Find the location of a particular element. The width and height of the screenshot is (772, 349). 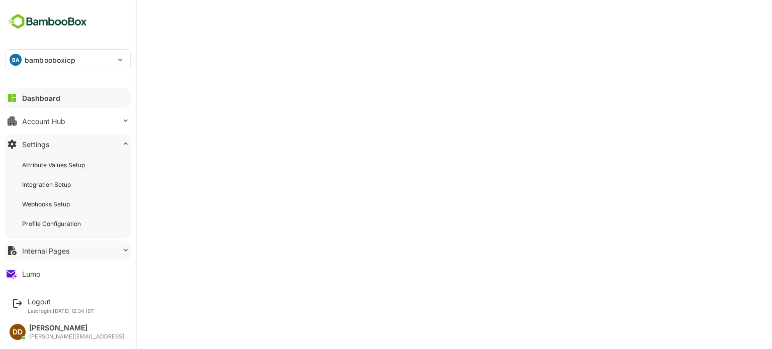

button: Internal Pages is located at coordinates (68, 251).